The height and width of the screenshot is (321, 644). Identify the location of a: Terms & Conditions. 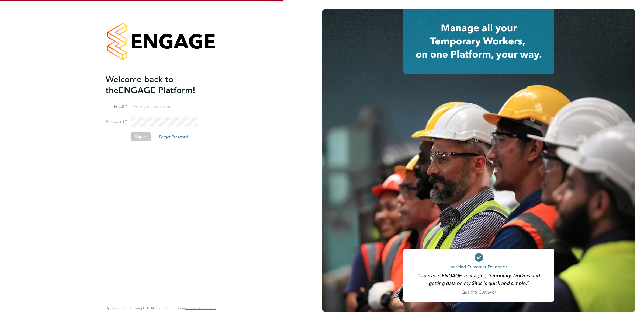
(201, 308).